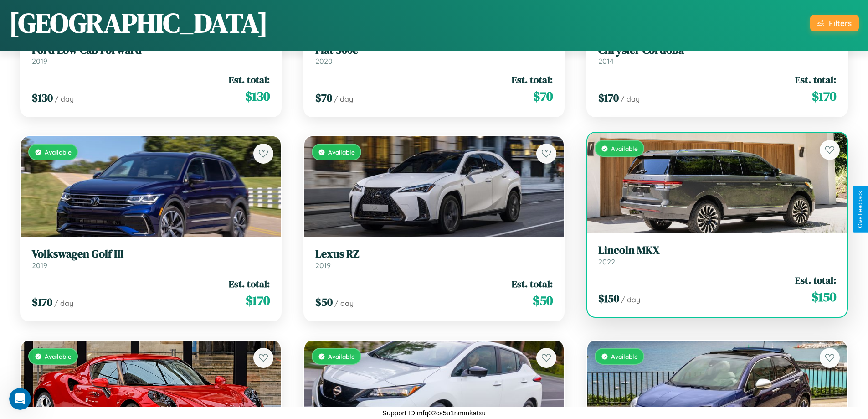  Describe the element at coordinates (433, 413) in the screenshot. I see `p: Support ID: mfq02cs5u1nmmkatxu` at that location.